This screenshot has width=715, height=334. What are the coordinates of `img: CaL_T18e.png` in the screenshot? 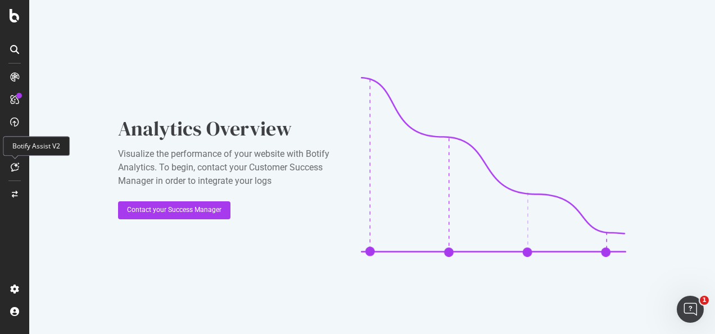 It's located at (493, 167).